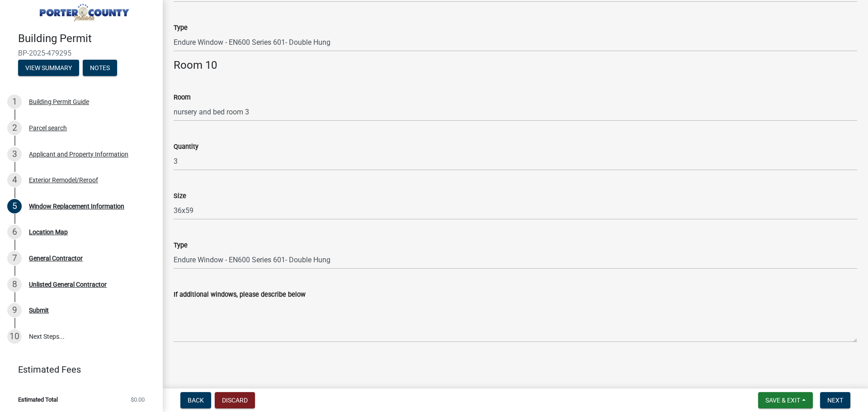  What do you see at coordinates (835, 400) in the screenshot?
I see `button: Next` at bounding box center [835, 400].